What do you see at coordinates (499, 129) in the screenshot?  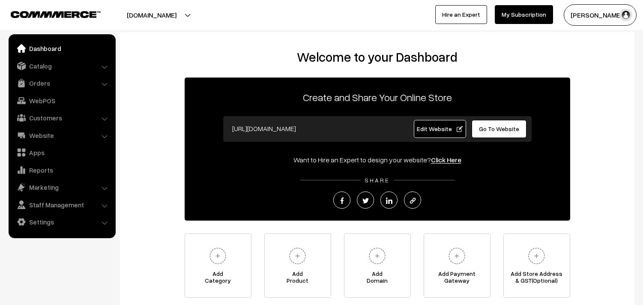 I see `a: Go To Website` at bounding box center [499, 129].